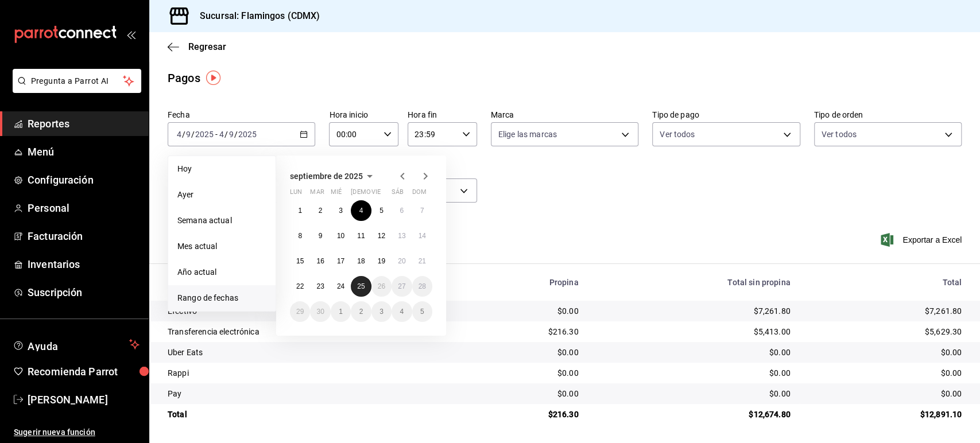  I want to click on button: 22 de septiembre de 2025, so click(299, 287).